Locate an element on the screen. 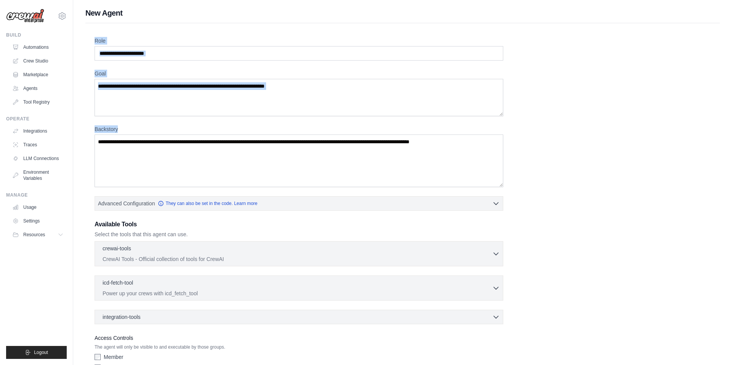  span: Advanced Configuration is located at coordinates (126, 203).